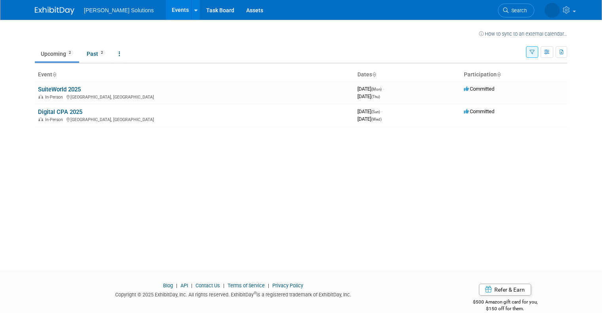  What do you see at coordinates (376, 97) in the screenshot?
I see `span: (Thu)` at bounding box center [376, 97].